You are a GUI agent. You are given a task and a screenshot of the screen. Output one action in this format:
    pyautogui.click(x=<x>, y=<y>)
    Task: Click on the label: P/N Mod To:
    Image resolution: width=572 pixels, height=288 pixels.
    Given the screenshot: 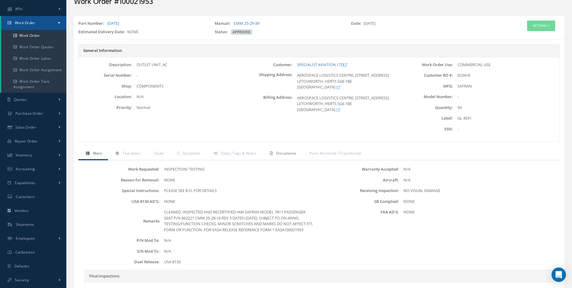 What is the action you would take?
    pyautogui.click(x=120, y=240)
    